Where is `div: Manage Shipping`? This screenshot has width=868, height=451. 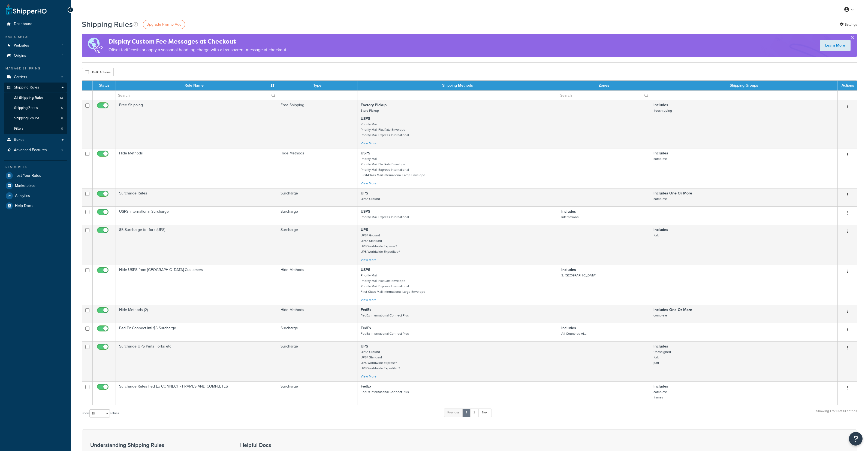
div: Manage Shipping is located at coordinates (36, 68).